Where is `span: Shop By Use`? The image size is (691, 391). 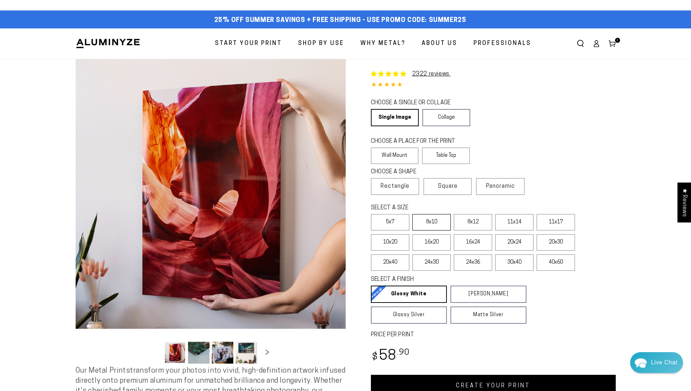 span: Shop By Use is located at coordinates (321, 44).